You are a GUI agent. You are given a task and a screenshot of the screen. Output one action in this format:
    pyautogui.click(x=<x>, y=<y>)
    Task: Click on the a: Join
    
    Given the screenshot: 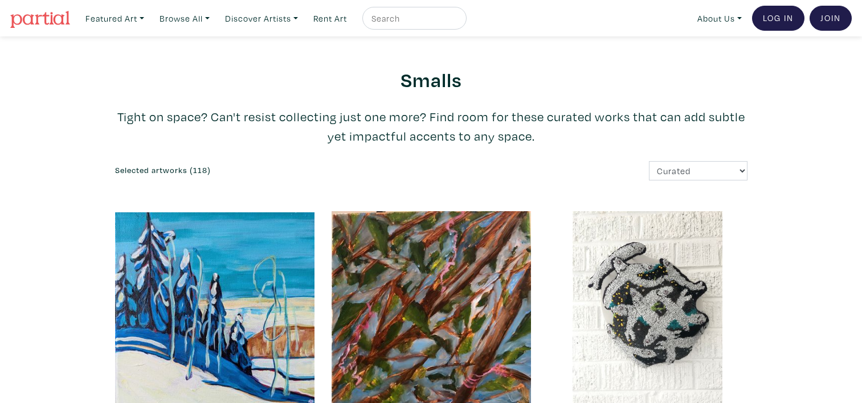 What is the action you would take?
    pyautogui.click(x=831, y=18)
    